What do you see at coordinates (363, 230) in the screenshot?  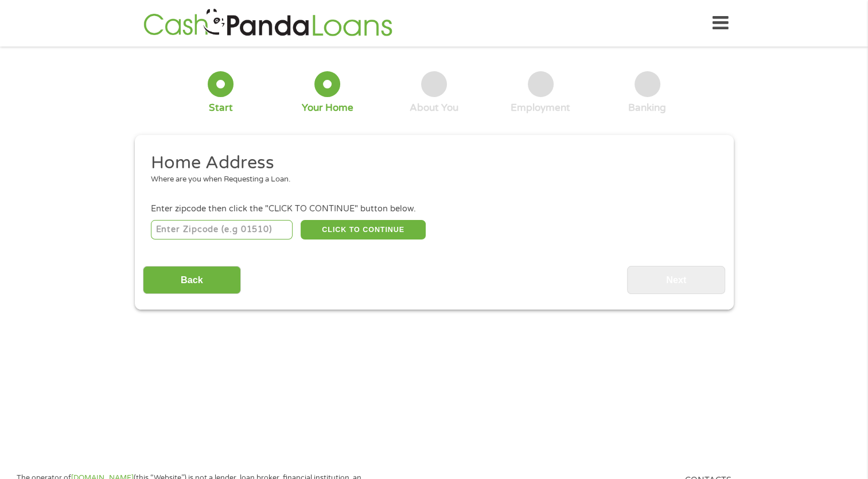 I see `button: CLICK TO CONTINUE` at bounding box center [363, 230].